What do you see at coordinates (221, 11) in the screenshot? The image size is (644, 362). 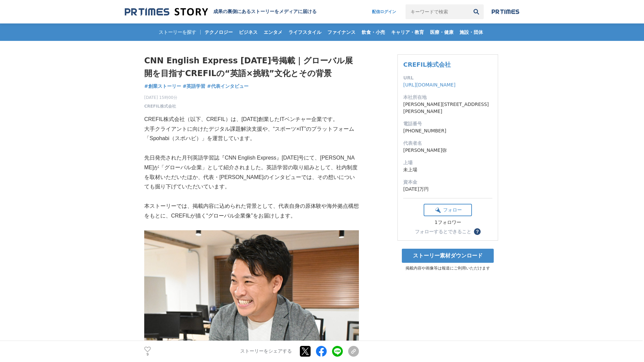 I see `a: 成果の裏側にあるストーリーをメディアに届ける 成果の裏側にあるストーリーをメディアに届ける` at bounding box center [221, 11].